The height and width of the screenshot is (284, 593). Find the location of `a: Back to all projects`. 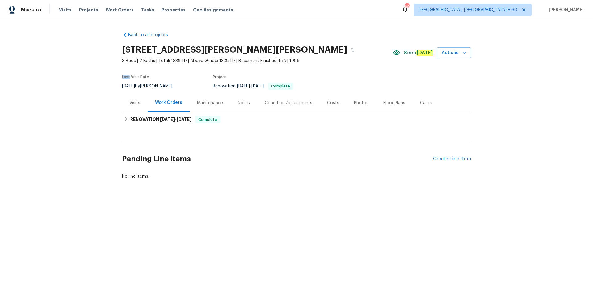

a: Back to all projects is located at coordinates (152, 35).